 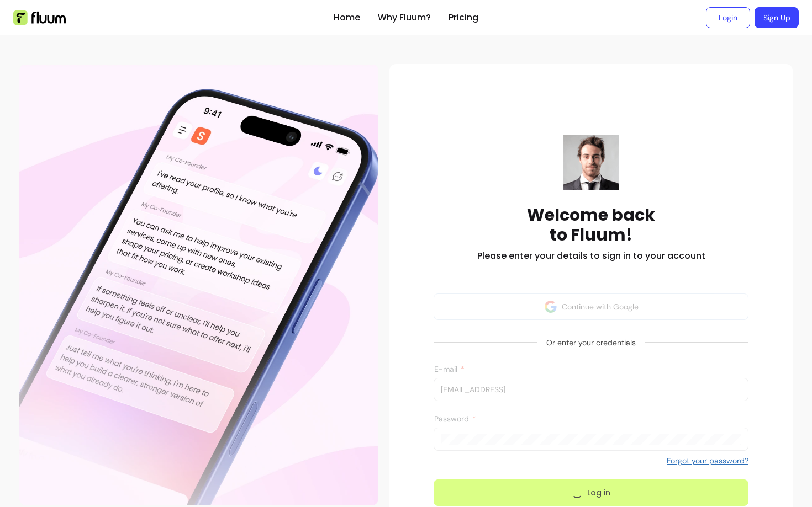 I want to click on a: Pricing, so click(x=463, y=17).